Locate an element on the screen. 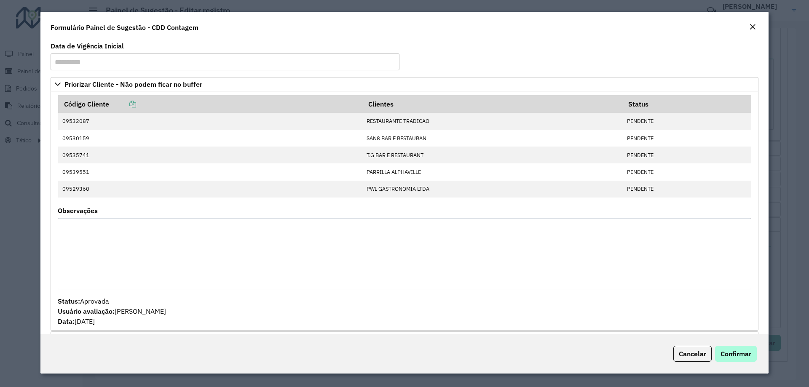 This screenshot has width=809, height=387. button: Confirmar is located at coordinates (736, 354).